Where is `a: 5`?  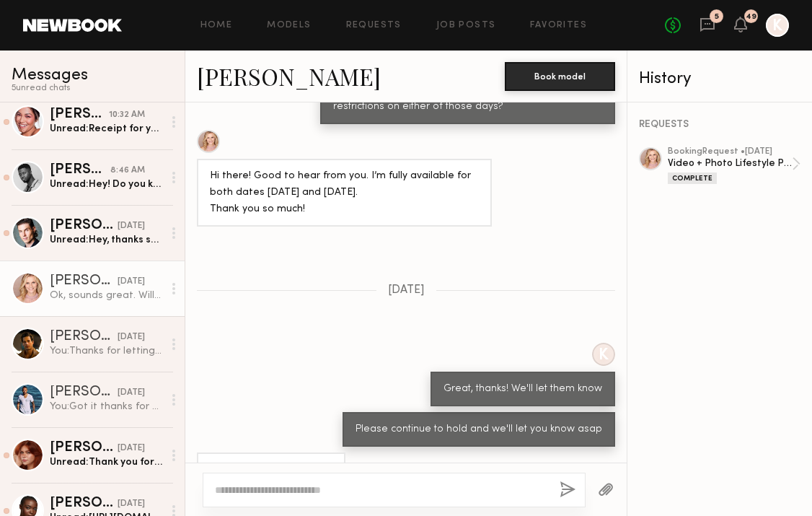 a: 5 is located at coordinates (707, 25).